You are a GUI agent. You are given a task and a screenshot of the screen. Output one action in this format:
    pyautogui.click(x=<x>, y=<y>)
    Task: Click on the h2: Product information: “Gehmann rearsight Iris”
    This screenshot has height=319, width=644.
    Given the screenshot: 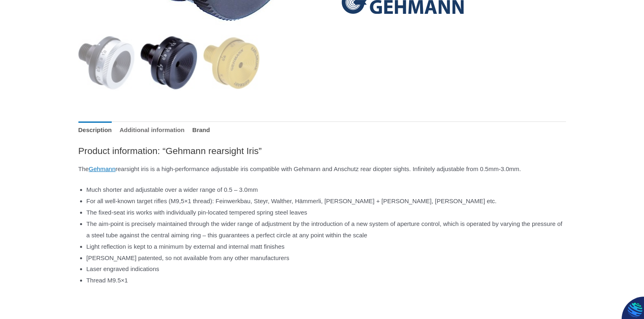 What is the action you would take?
    pyautogui.click(x=322, y=150)
    